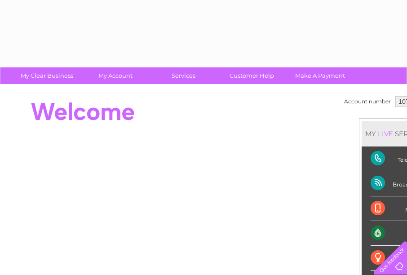 Image resolution: width=407 pixels, height=275 pixels. Describe the element at coordinates (183, 75) in the screenshot. I see `a: Services` at that location.